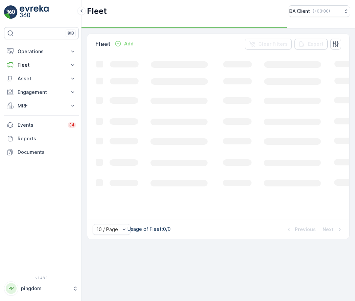 This screenshot has height=301, width=355. I want to click on a: Events34, so click(41, 125).